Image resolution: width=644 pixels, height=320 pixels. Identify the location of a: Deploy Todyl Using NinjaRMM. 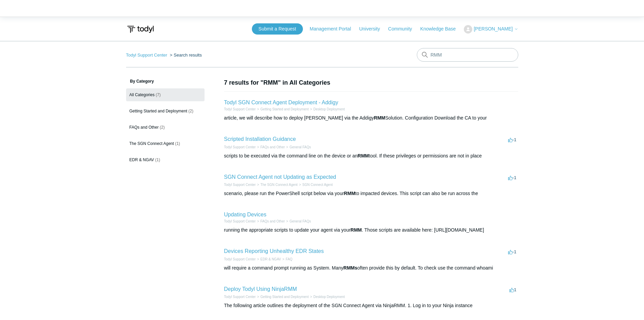
(261, 289).